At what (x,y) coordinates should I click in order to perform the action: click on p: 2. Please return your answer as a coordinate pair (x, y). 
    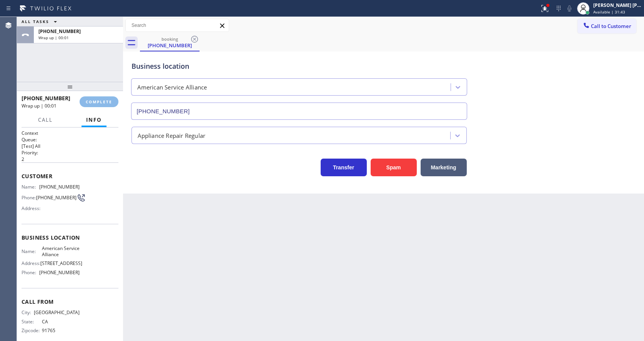
    Looking at the image, I should click on (70, 159).